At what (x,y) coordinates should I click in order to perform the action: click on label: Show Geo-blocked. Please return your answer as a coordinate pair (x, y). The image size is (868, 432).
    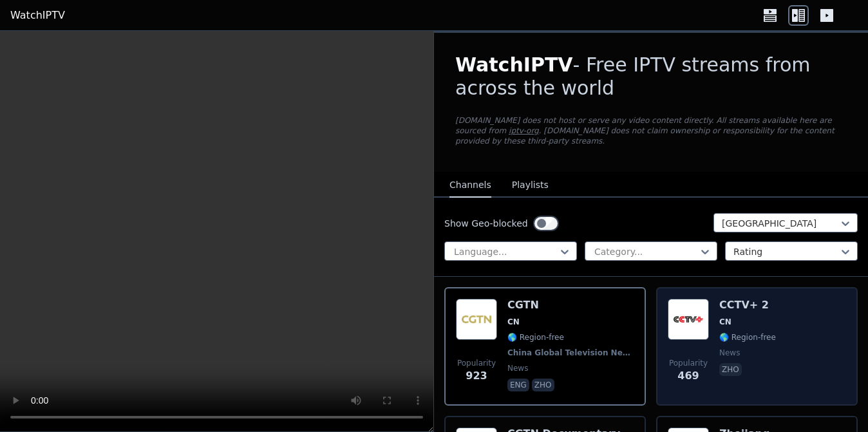
    Looking at the image, I should click on (486, 224).